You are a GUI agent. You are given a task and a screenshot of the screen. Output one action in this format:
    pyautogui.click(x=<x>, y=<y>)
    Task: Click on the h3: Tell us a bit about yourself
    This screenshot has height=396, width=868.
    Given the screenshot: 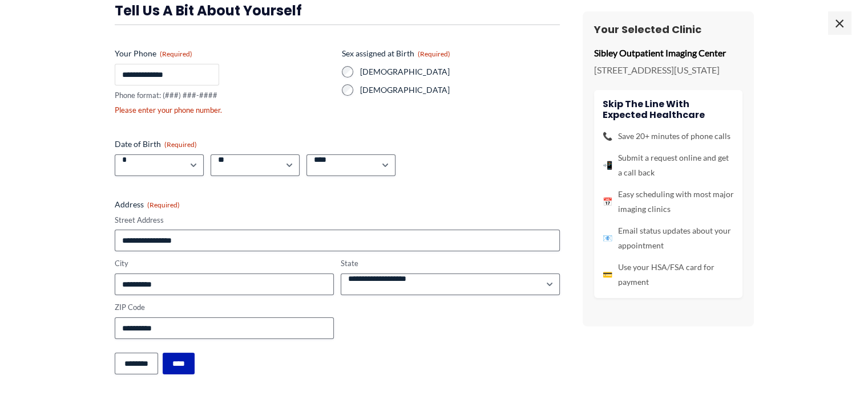 What is the action you would take?
    pyautogui.click(x=337, y=11)
    